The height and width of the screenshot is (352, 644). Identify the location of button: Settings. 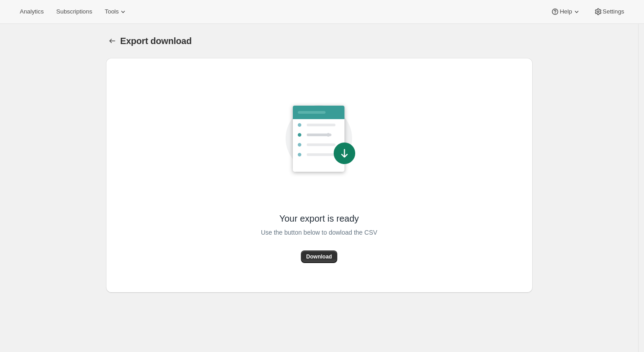
(609, 11).